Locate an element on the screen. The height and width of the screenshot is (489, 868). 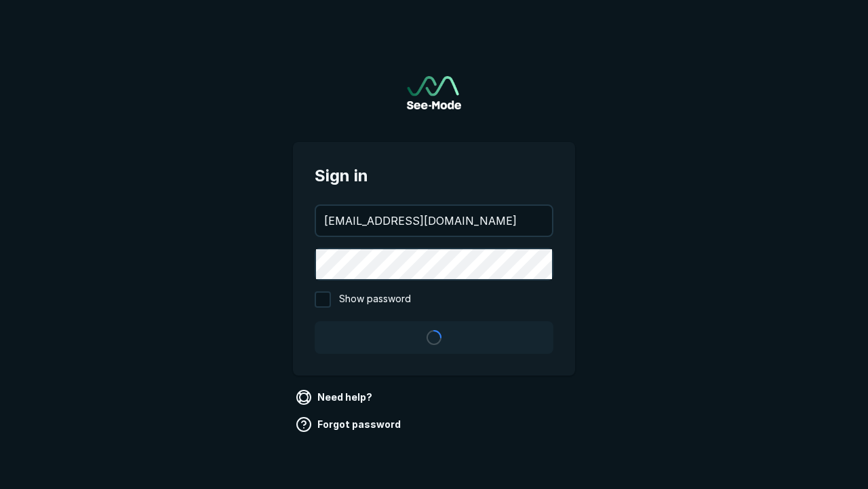
a: Forgot password is located at coordinates (349, 424).